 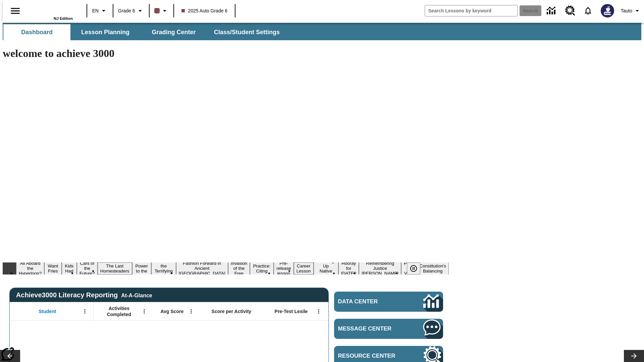 What do you see at coordinates (119, 312) in the screenshot?
I see `span: Activities Completed` at bounding box center [119, 312].